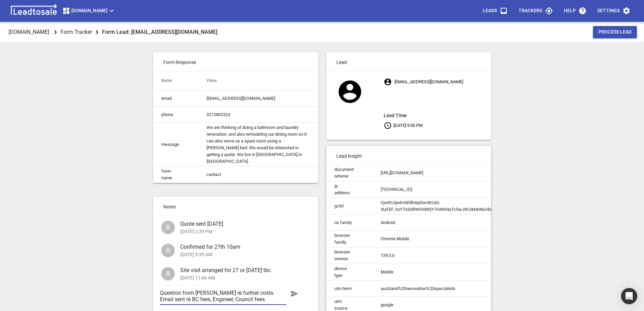 This screenshot has width=644, height=311. Describe the element at coordinates (176, 98) in the screenshot. I see `td: email` at that location.